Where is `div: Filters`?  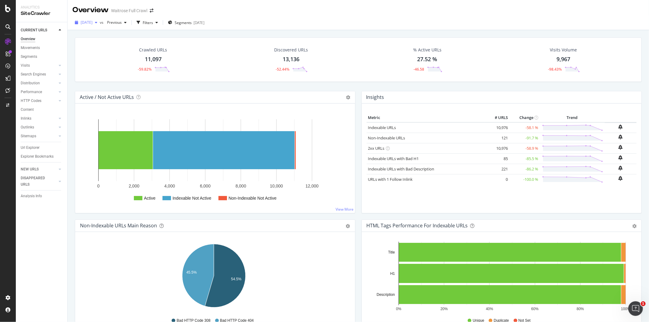
div: Filters is located at coordinates (148, 23).